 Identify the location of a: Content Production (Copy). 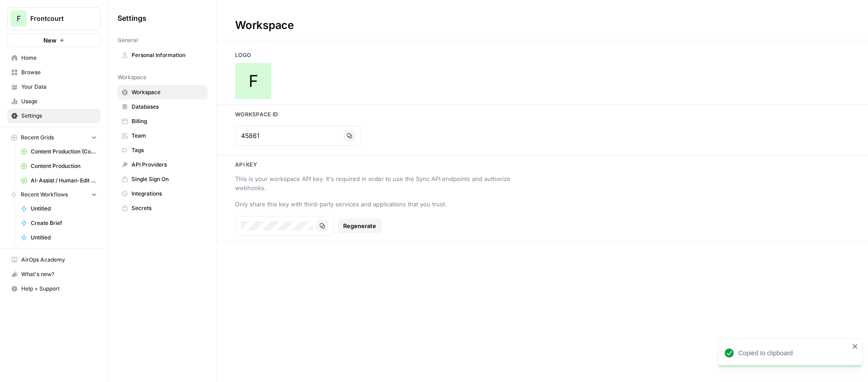
(59, 151).